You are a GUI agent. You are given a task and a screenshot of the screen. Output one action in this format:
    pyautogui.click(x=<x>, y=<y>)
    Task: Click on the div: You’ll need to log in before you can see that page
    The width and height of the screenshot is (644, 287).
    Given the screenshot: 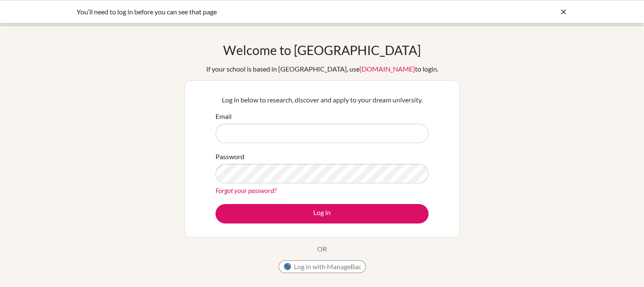 What is the action you would take?
    pyautogui.click(x=259, y=12)
    